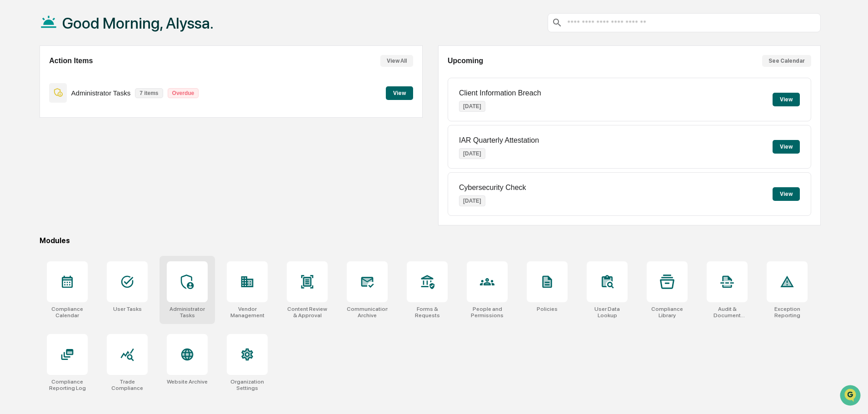  I want to click on div: Forms & Requests, so click(427, 312).